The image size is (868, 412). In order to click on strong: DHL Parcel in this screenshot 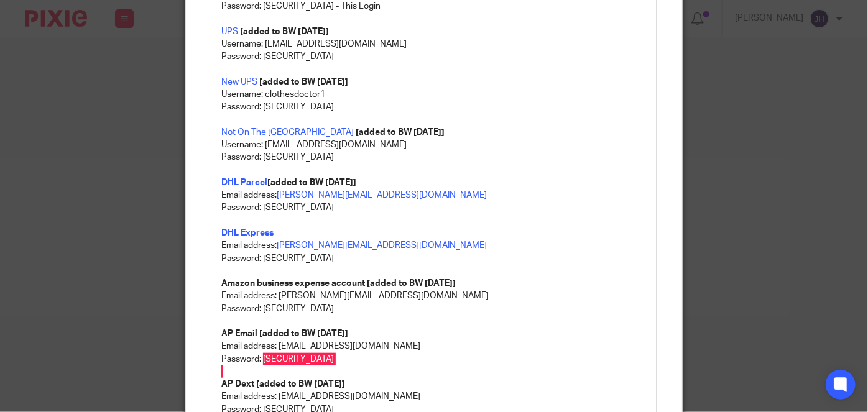, I will do `click(245, 183)`.